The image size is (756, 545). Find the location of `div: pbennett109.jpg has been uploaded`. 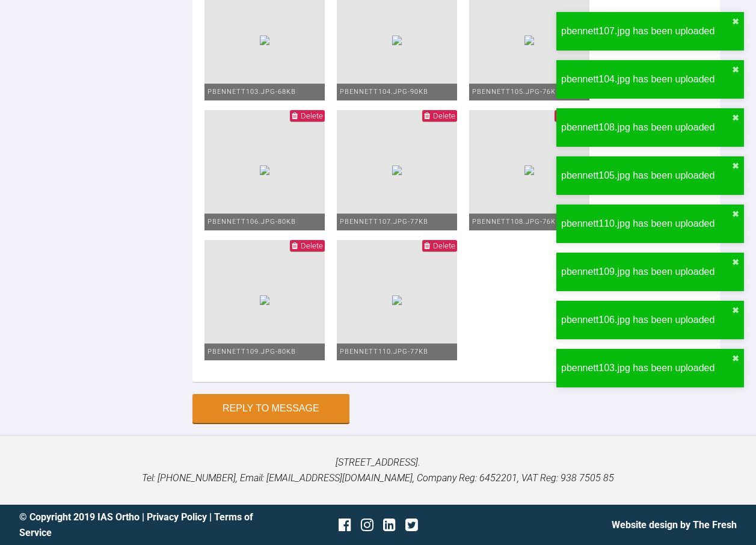

div: pbennett109.jpg has been uploaded is located at coordinates (647, 272).